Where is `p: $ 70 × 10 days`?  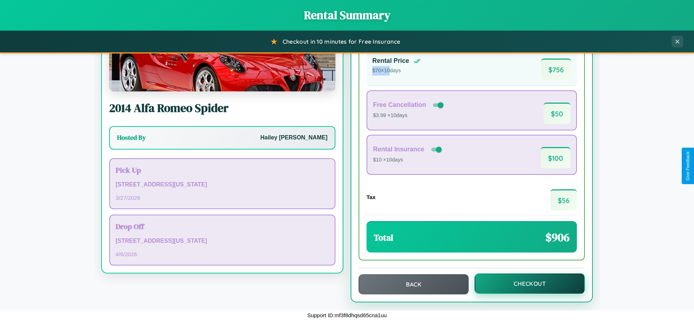
p: $ 70 × 10 days is located at coordinates (397, 71).